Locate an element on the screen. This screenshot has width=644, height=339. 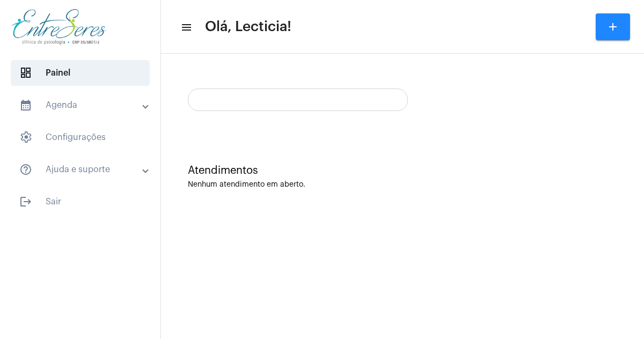
span: Sair is located at coordinates (80, 202).